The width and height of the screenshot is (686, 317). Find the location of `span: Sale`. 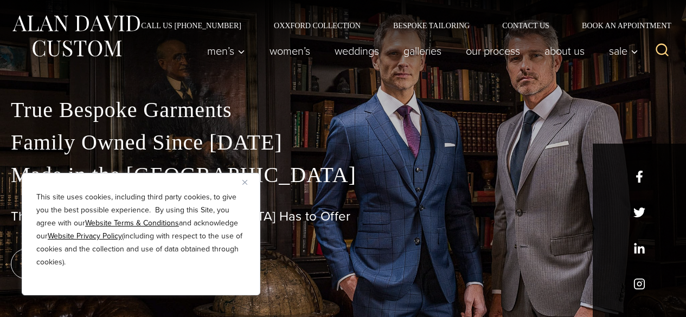

span: Sale is located at coordinates (624, 51).